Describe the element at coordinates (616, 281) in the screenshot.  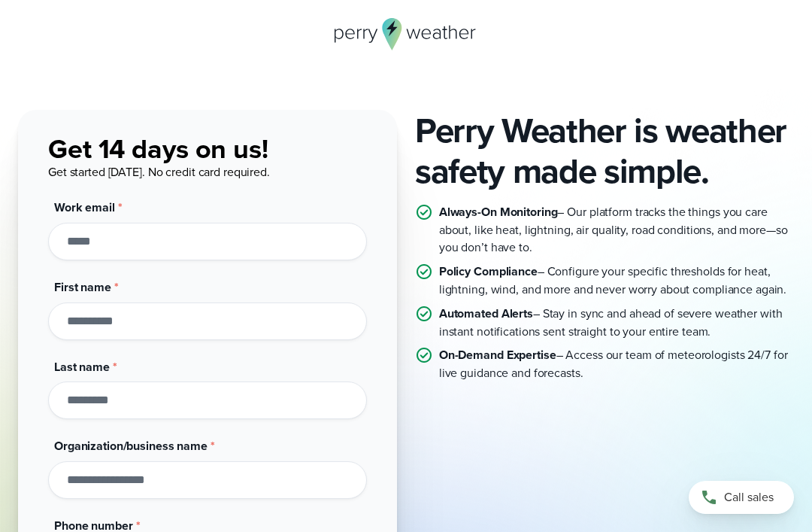
I see `p: – Configure your specific thresholds for heat, lightning, wind, and more and never worry about co...` at that location.